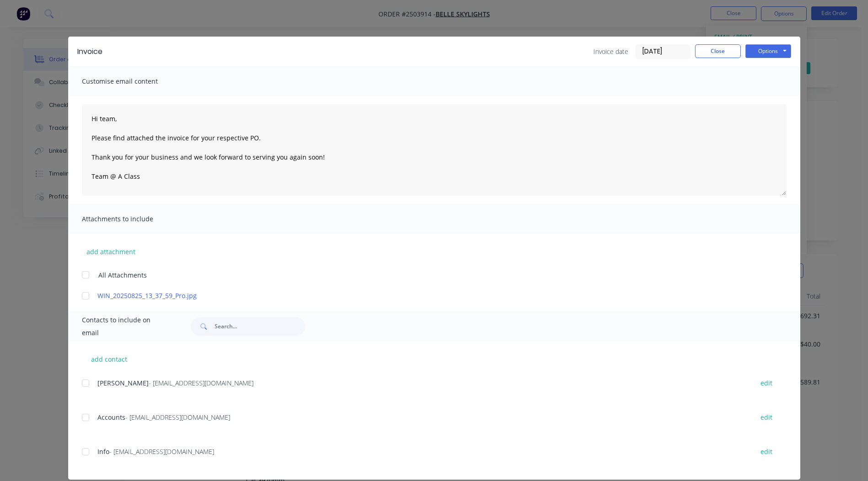 The width and height of the screenshot is (868, 481). Describe the element at coordinates (109, 359) in the screenshot. I see `button: add contact` at that location.